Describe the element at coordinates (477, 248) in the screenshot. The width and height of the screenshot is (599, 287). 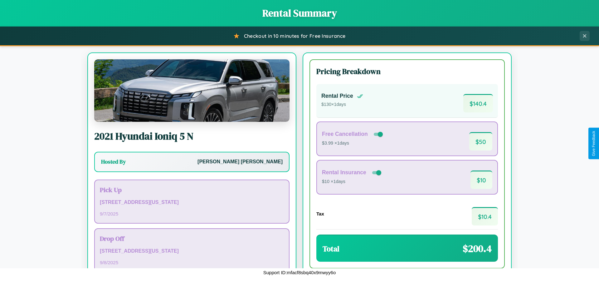
I see `span: $ 200.4` at that location.